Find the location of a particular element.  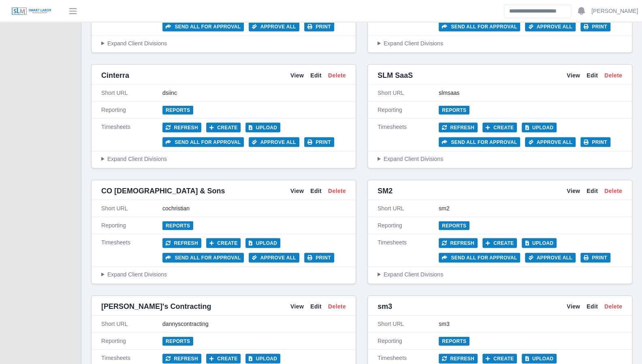

span: SLM SaaS is located at coordinates (395, 75).